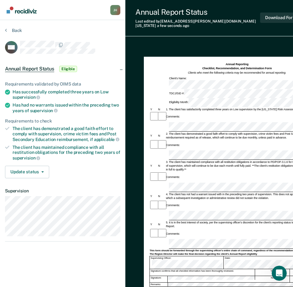 The image size is (293, 287). What do you see at coordinates (66, 153) in the screenshot?
I see `div: The client has maintained compliance with all restitution obligations for the preceding two years of` at bounding box center [66, 153].